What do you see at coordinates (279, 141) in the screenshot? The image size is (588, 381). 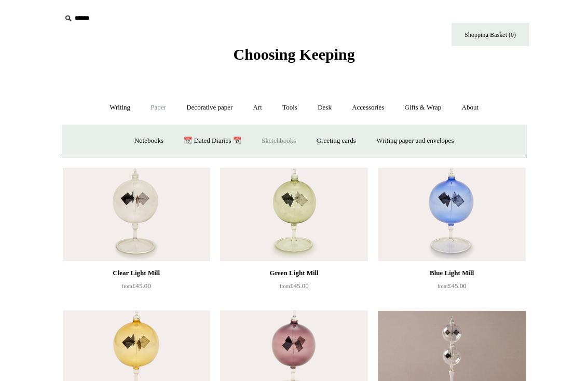 I see `a: Sketchbooks` at bounding box center [279, 141].